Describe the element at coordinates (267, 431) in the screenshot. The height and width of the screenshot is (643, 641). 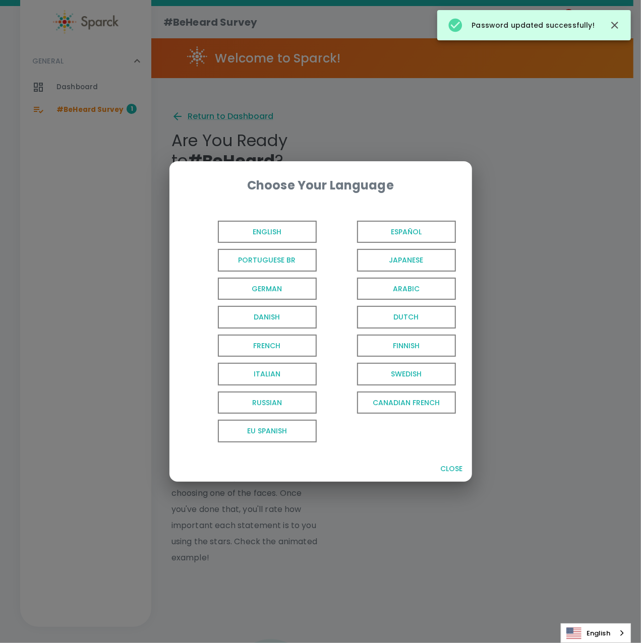
I see `span: EU Spanish` at that location.